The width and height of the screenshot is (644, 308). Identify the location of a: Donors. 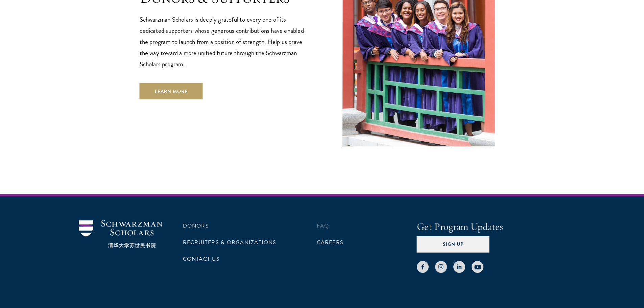
(196, 226).